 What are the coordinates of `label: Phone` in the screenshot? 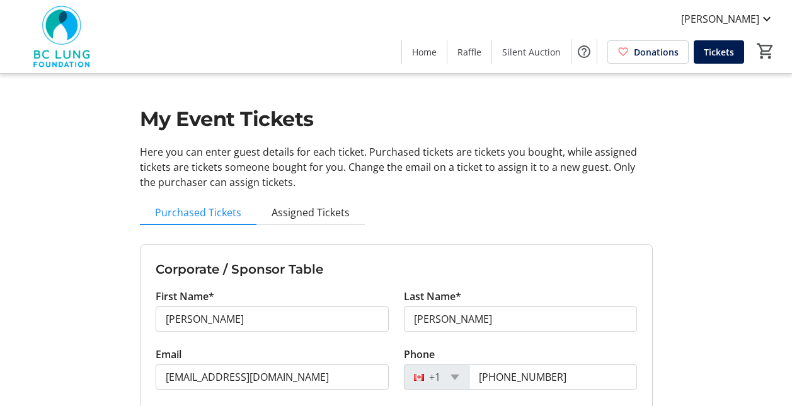 It's located at (419, 354).